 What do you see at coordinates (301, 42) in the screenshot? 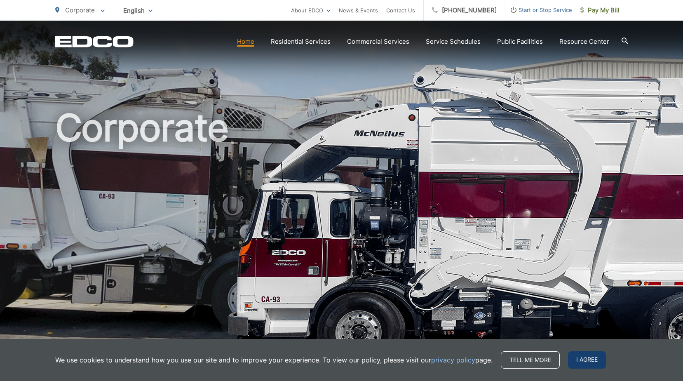
I see `a: Residential Services` at bounding box center [301, 42].